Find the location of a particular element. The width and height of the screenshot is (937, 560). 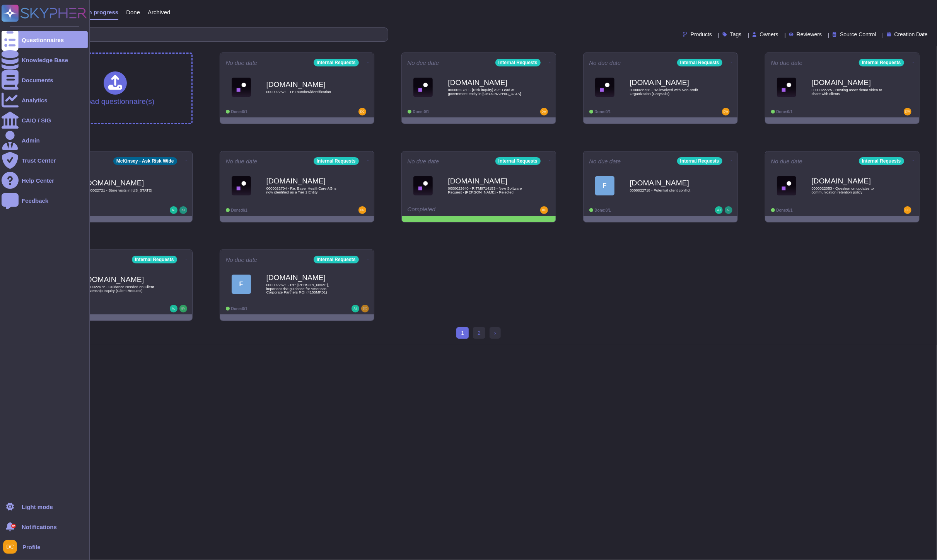

div: Feedback is located at coordinates (35, 200).